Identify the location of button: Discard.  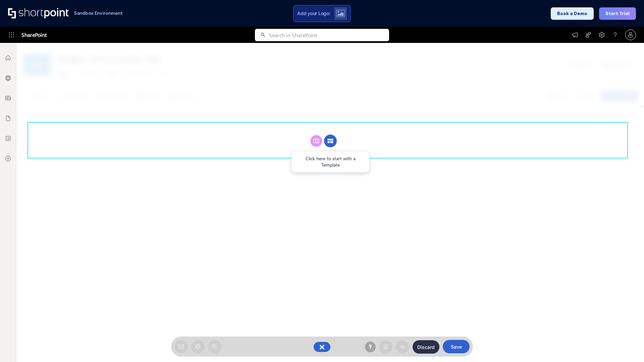
(426, 347).